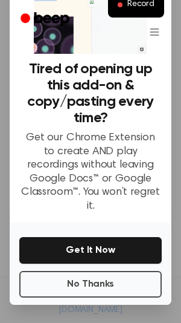 This screenshot has height=323, width=181. I want to click on button: No Thanks, so click(91, 284).